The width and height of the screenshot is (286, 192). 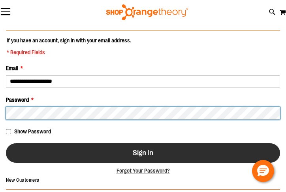 What do you see at coordinates (143, 170) in the screenshot?
I see `a: Forgot Your Password?` at bounding box center [143, 170].